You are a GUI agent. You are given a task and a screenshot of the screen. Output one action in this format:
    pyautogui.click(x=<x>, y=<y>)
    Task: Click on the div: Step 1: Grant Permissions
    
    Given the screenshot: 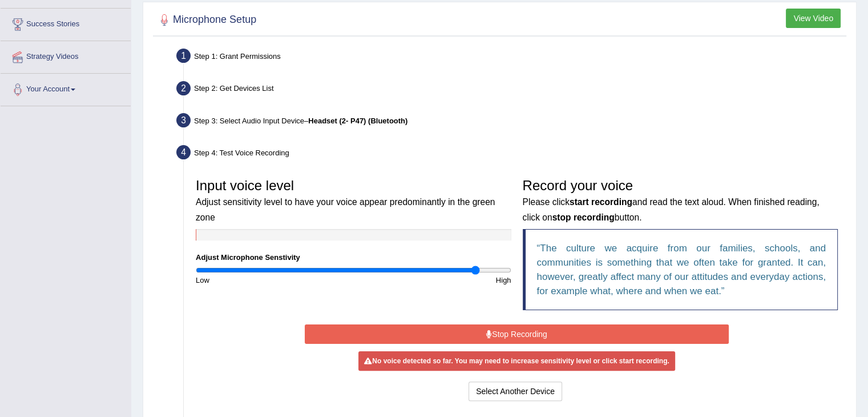 What is the action you would take?
    pyautogui.click(x=510, y=58)
    